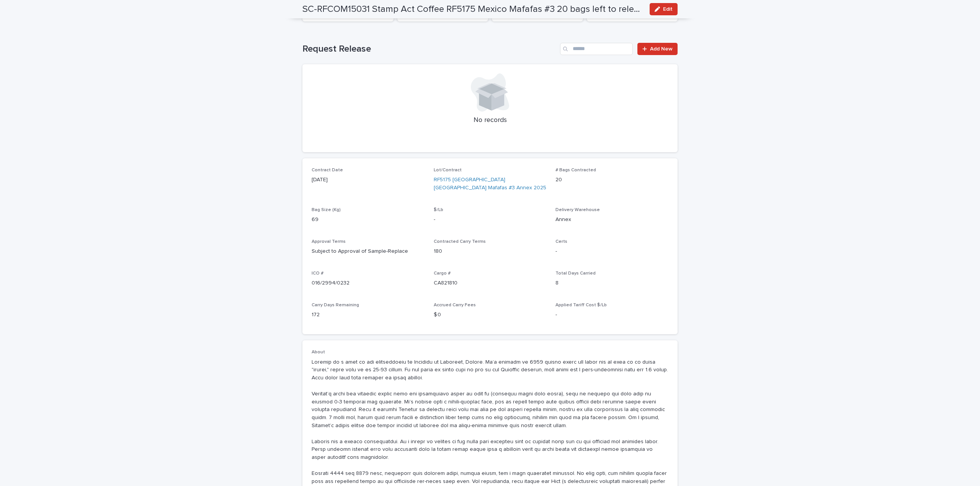  What do you see at coordinates (473, 9) in the screenshot?
I see `h2: SC-RFCOM15031 Stamp Act Coffee RF5175 Mexico Mafafas #3 20 bags left to release` at bounding box center [473, 9].